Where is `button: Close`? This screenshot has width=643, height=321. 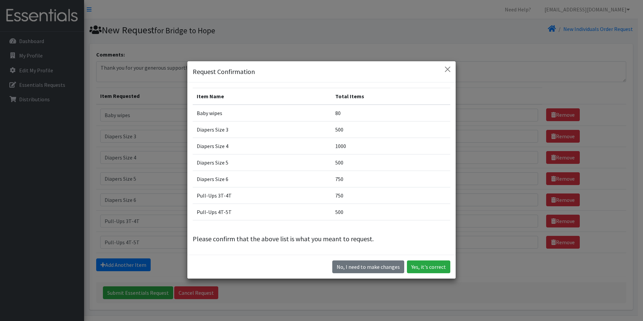 button: Close is located at coordinates (448, 69).